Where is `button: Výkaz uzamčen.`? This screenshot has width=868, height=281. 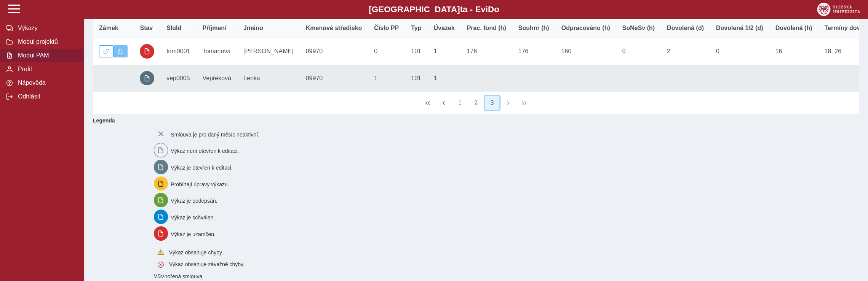
button: Výkaz uzamčen. is located at coordinates (121, 51).